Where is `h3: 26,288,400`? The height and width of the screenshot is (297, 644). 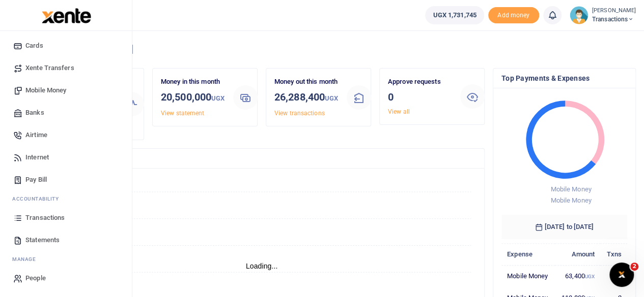
h3: 26,288,400 is located at coordinates (307, 98).